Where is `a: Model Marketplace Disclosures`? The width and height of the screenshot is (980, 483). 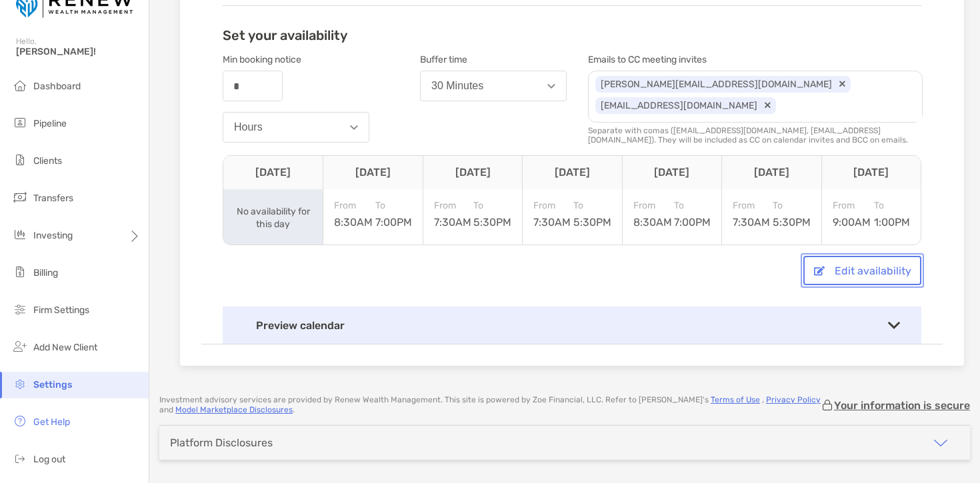
a: Model Marketplace Disclosures is located at coordinates (234, 410).